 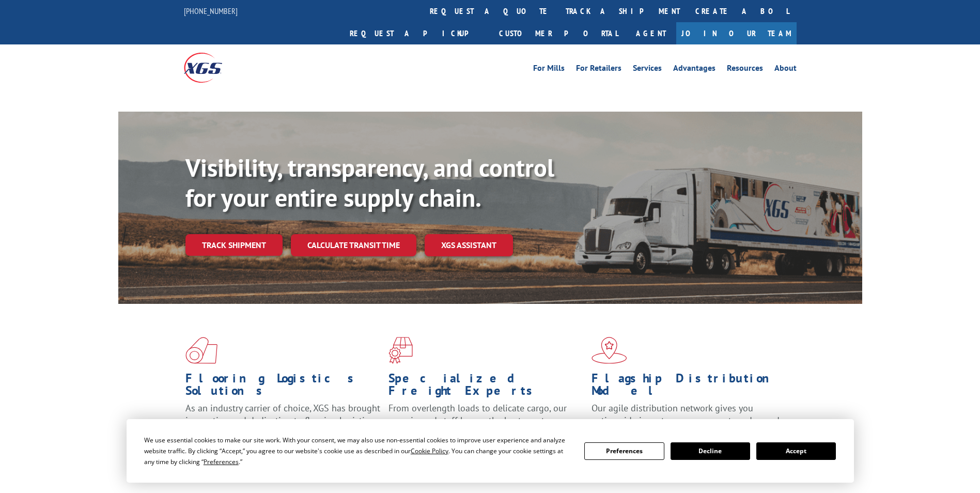 I want to click on img: xgs-icon-total-supply-chain-intelligence-red, so click(x=201, y=350).